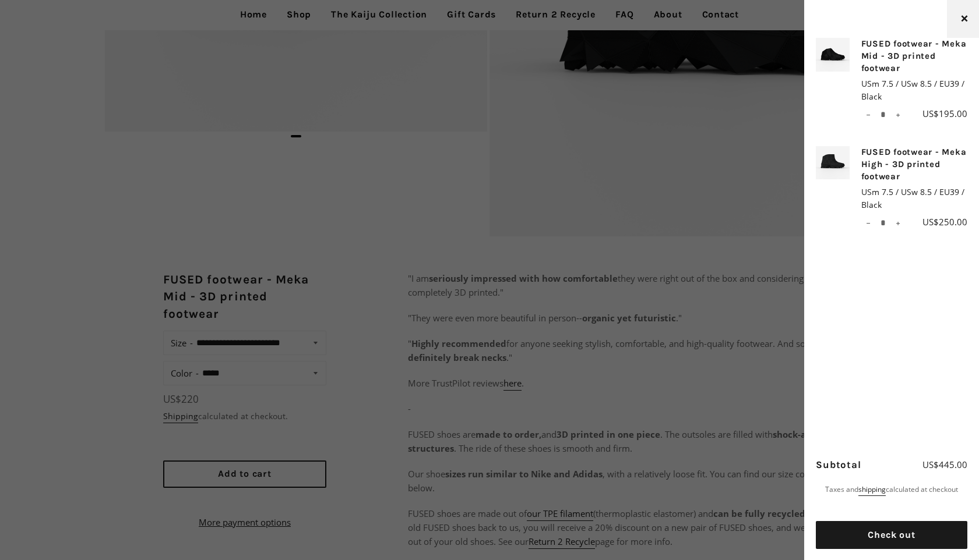  I want to click on span: US$445.00, so click(945, 465).